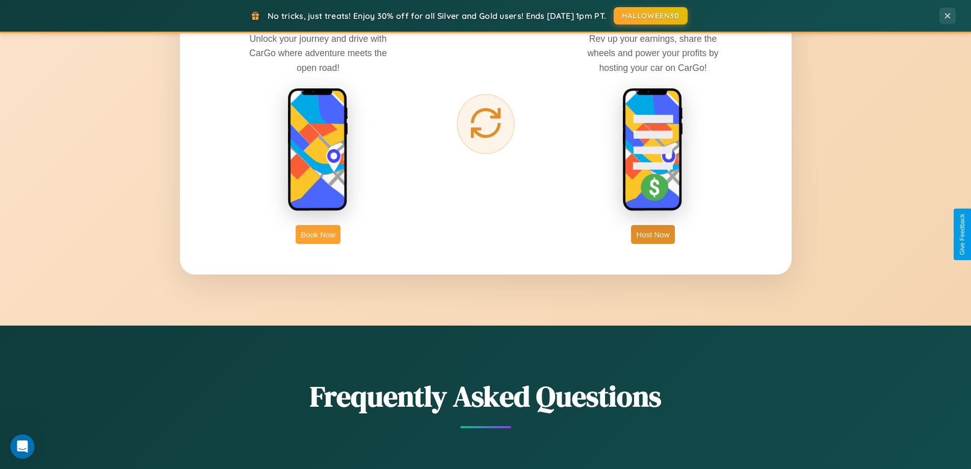 The height and width of the screenshot is (469, 971). What do you see at coordinates (653, 53) in the screenshot?
I see `p: Rev up your earnings, share the wheels and power your profits by hosting your car on CarGo!` at bounding box center [653, 53].